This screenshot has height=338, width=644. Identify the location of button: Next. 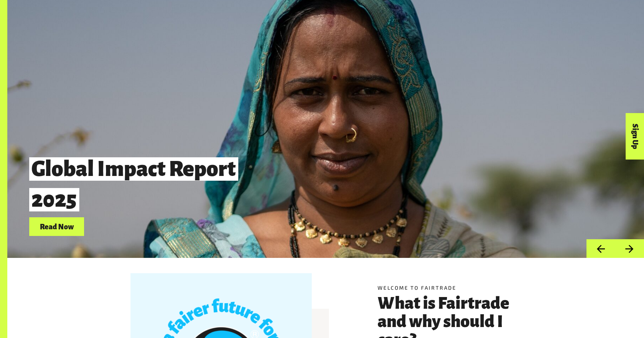
(629, 249).